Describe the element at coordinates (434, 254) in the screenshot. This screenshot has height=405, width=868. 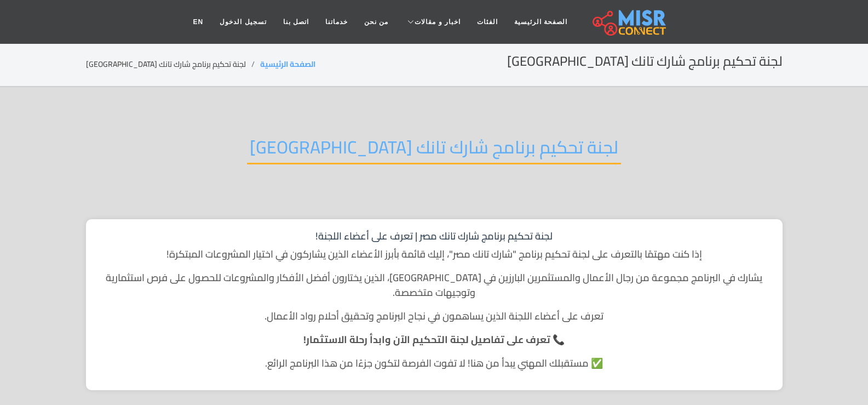
I see `p: إذا كنت مهتمًا بالتعرف على لجنة تحكيم برنامج "شارك تانك مصر"، إليك قائمة بأبرز الأعضاء الذين يشار...` at that location.